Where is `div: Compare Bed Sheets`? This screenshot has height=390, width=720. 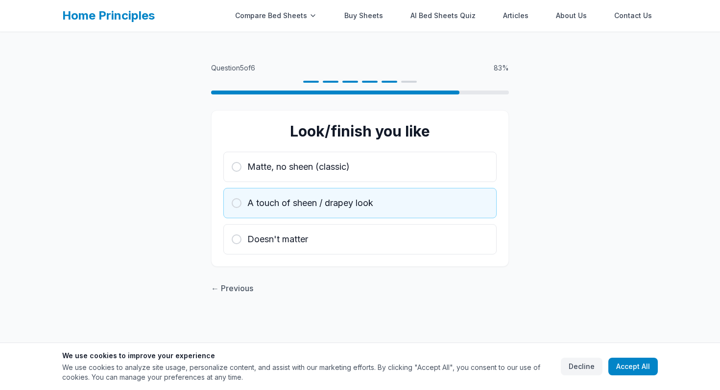 div: Compare Bed Sheets is located at coordinates (276, 16).